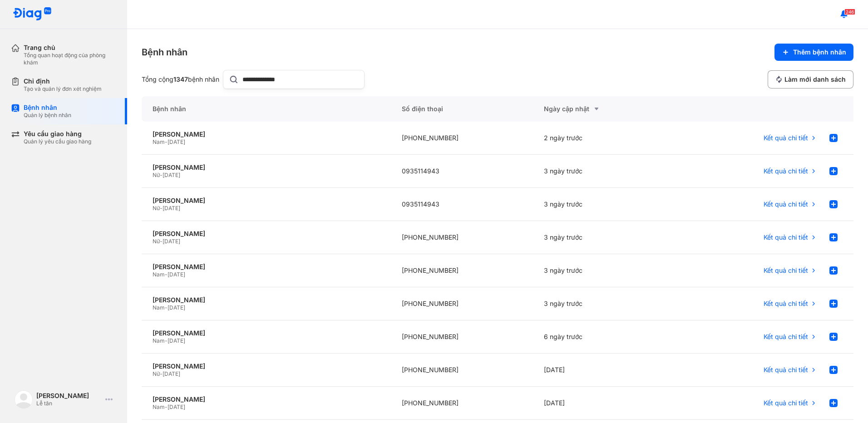 This screenshot has height=423, width=868. What do you see at coordinates (815, 79) in the screenshot?
I see `span: Làm mới danh sách` at bounding box center [815, 79].